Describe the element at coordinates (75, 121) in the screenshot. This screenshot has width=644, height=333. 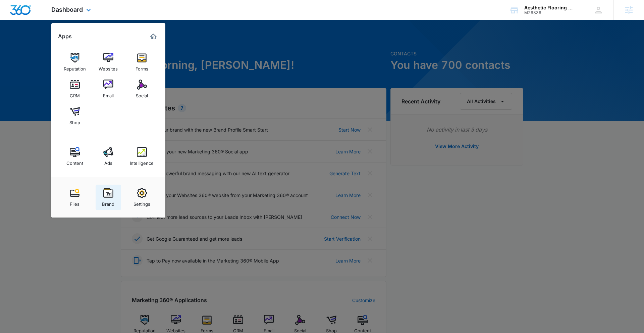
I see `div: Shop` at that location.